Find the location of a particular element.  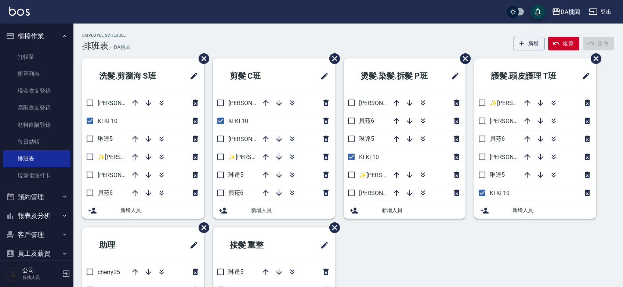

a: 現金收支登錄 is located at coordinates (37, 91).